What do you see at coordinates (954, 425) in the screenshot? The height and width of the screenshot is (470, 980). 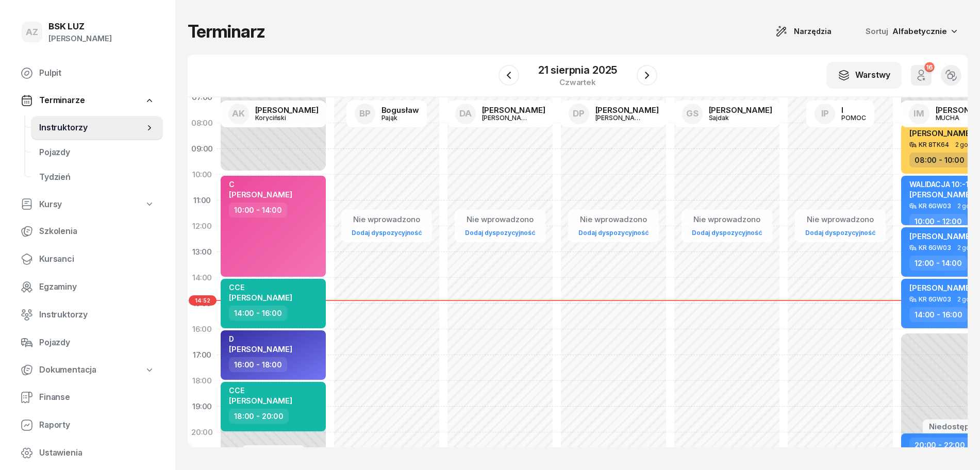 I see `div: Niedostępny` at bounding box center [954, 425].